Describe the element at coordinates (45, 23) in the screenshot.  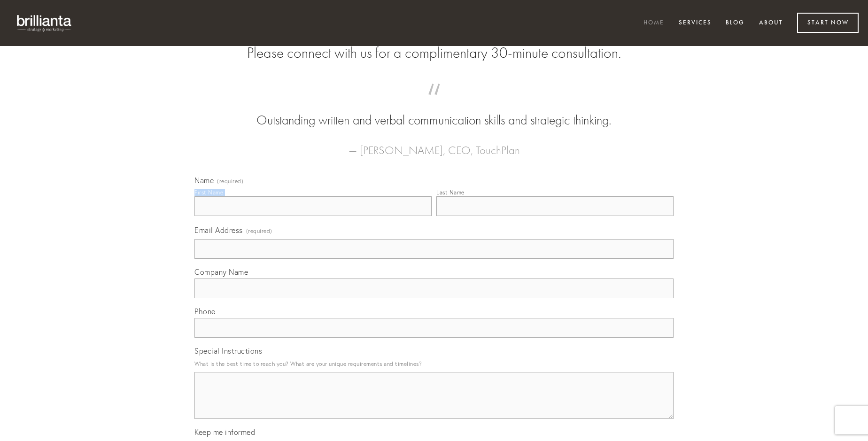
I see `img: brillianta - research, strategy, marketing` at that location.